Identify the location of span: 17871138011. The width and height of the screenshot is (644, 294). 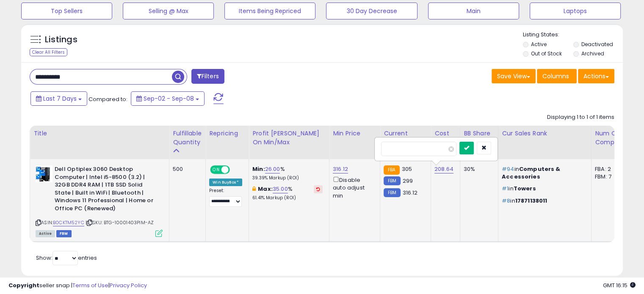
(531, 201).